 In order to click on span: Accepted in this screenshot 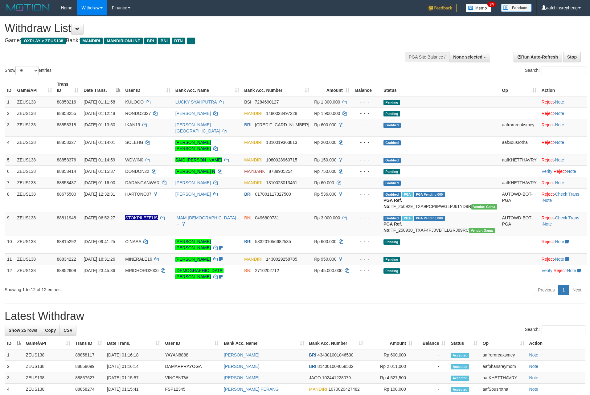, I will do `click(460, 390)`.